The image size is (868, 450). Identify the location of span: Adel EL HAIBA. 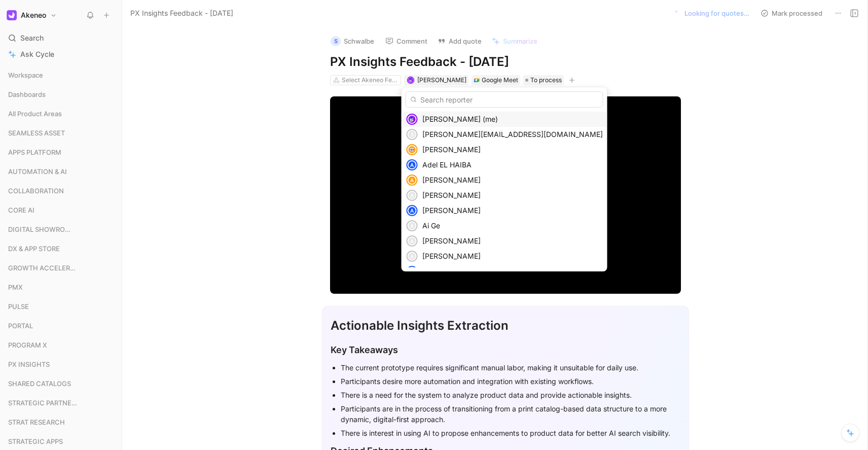
(447, 164).